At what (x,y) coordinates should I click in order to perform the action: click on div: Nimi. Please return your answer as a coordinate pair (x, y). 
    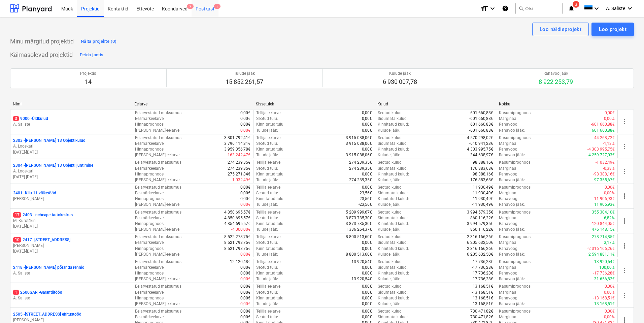
    Looking at the image, I should click on (71, 104).